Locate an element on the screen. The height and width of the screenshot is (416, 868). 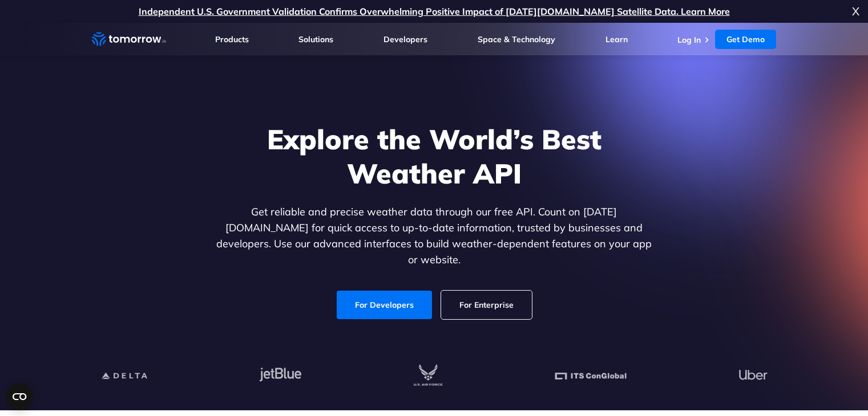
h1: Explore the World’s Best Weather API is located at coordinates (434, 156).